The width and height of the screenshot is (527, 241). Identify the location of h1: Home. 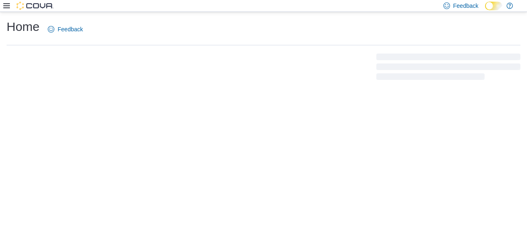
(23, 27).